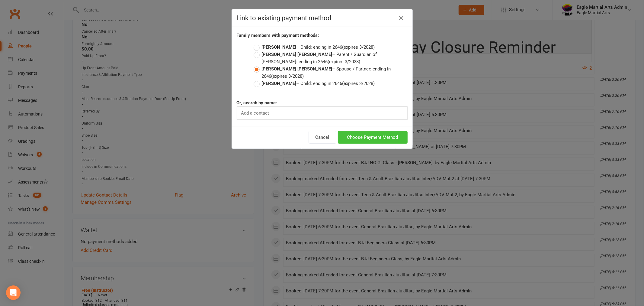  Describe the element at coordinates (330, 73) in the screenshot. I see `label: – Spouse / Partner: ending in 2646` at that location.